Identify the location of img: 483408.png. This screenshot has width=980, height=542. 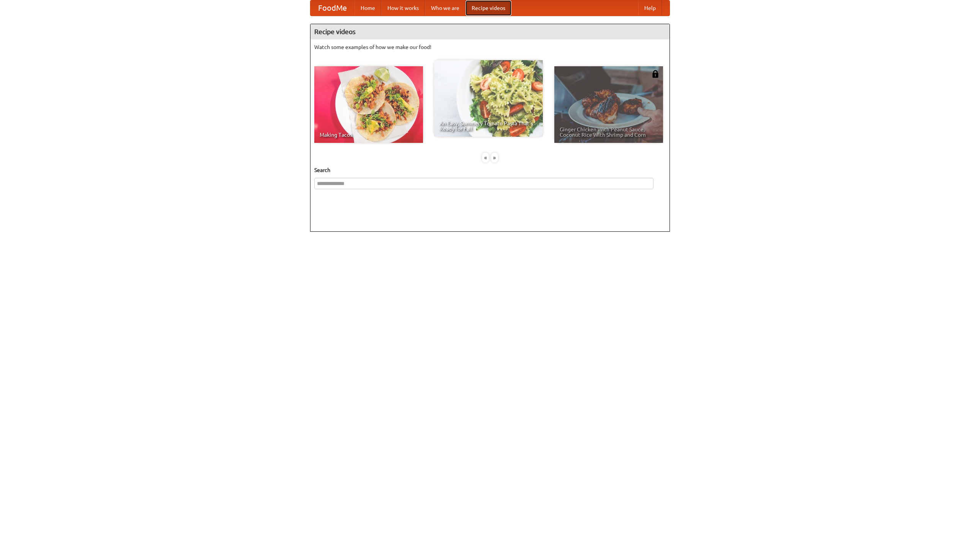
(655, 74).